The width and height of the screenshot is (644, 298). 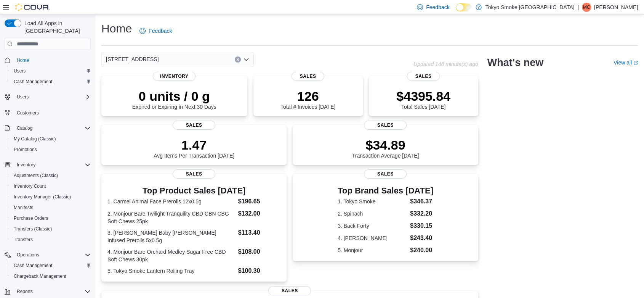 What do you see at coordinates (260, 214) in the screenshot?
I see `dd: $132.00` at bounding box center [260, 214].